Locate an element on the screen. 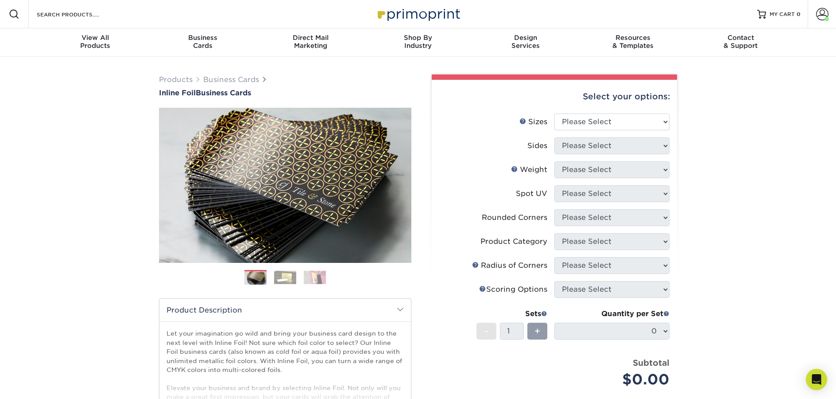  a: Contact& Support is located at coordinates (741, 43).